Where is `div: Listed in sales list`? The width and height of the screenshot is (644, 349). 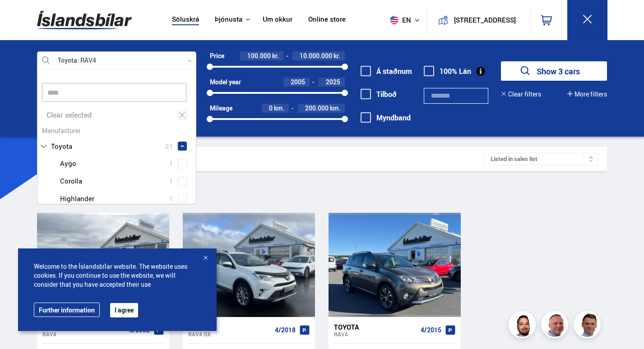 div: Listed in sales list is located at coordinates (541, 159).